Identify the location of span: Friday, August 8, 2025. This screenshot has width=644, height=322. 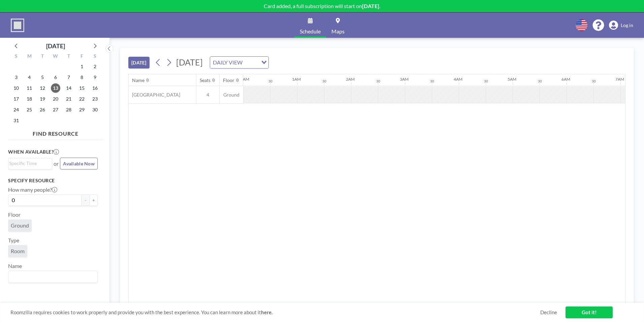
(82, 77).